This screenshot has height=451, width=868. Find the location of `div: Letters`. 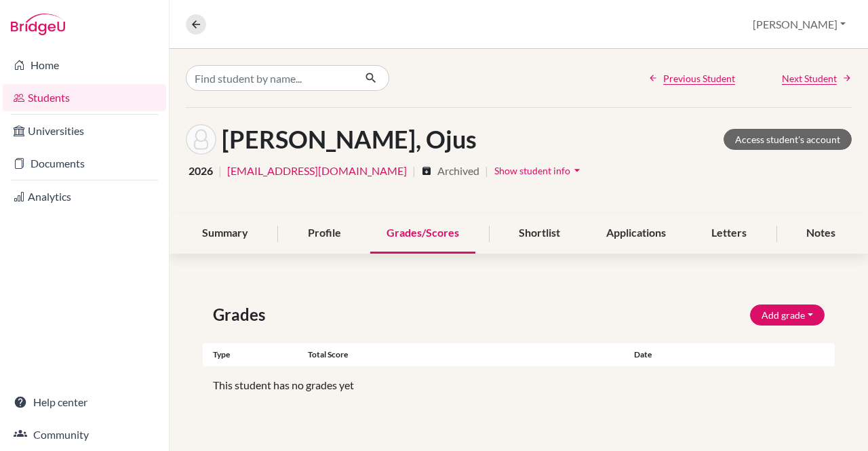

div: Letters is located at coordinates (729, 233).